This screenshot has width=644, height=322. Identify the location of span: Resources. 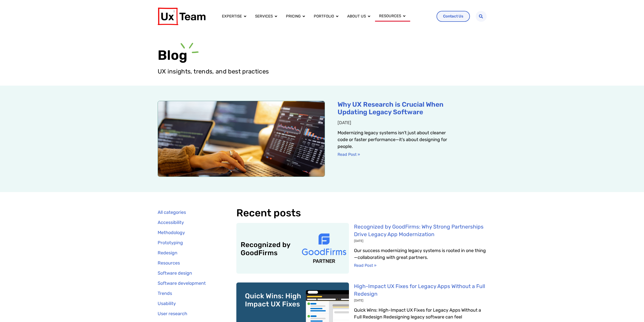
(390, 16).